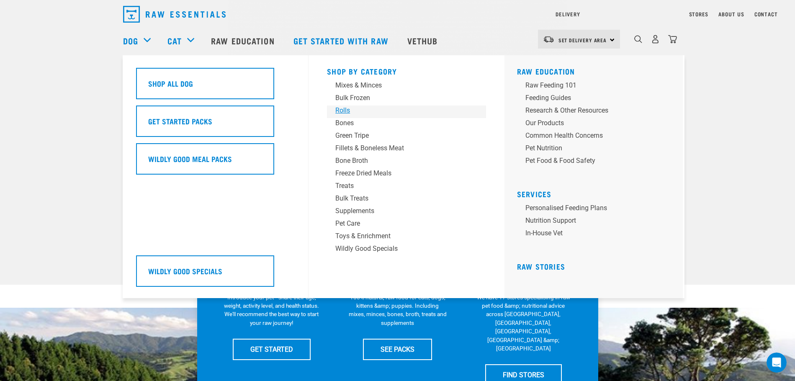 This screenshot has width=795, height=381. What do you see at coordinates (407, 175) in the screenshot?
I see `a: Freeze Dried Meals` at bounding box center [407, 175].